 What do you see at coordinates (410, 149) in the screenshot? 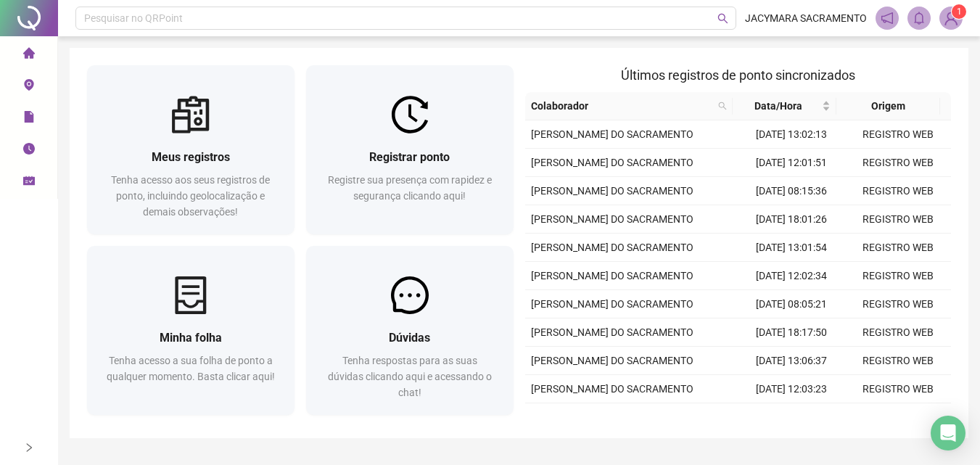
I see `a: Registrar pontoRegistre sua presença com rapidez e segurança clicando aqui!` at bounding box center [410, 149].